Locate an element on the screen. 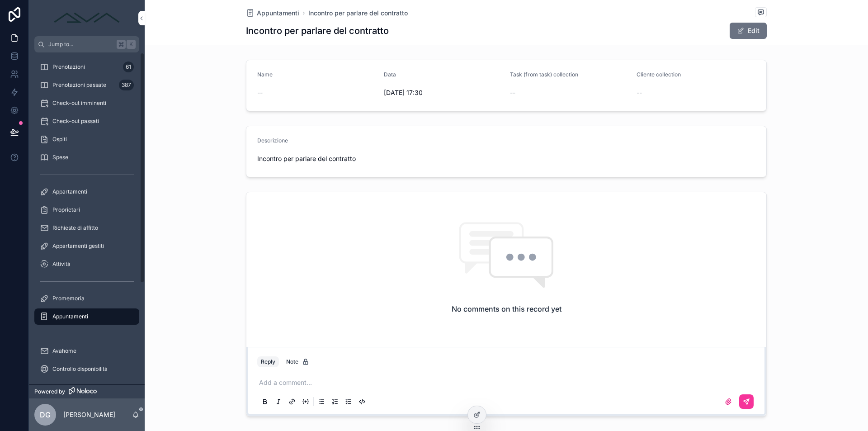 Image resolution: width=868 pixels, height=431 pixels. span: Appartamenti is located at coordinates (69, 191).